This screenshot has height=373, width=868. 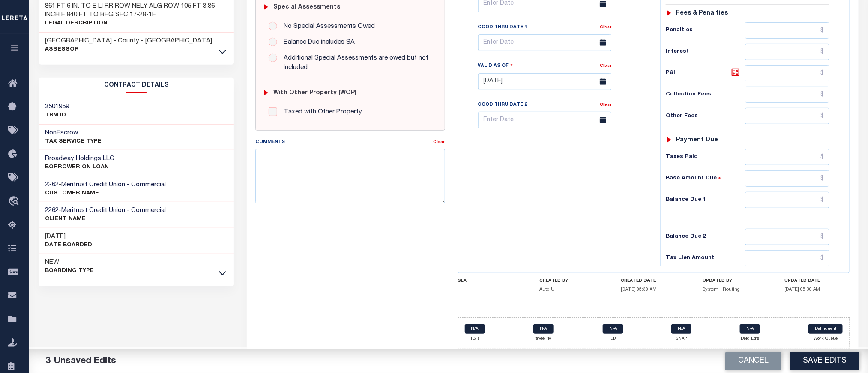 I want to click on h6: Collection Fees, so click(x=705, y=95).